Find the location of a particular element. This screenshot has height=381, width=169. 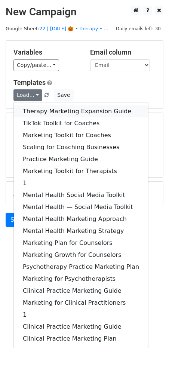

a: Send is located at coordinates (18, 220).